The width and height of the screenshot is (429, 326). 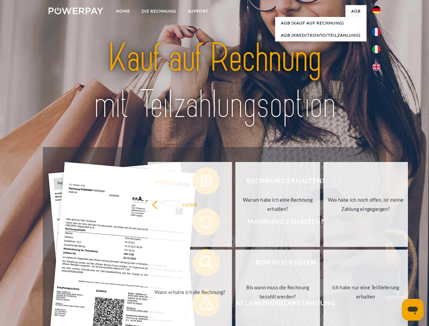 What do you see at coordinates (190, 204) in the screenshot?
I see `div: zurück` at bounding box center [190, 204].